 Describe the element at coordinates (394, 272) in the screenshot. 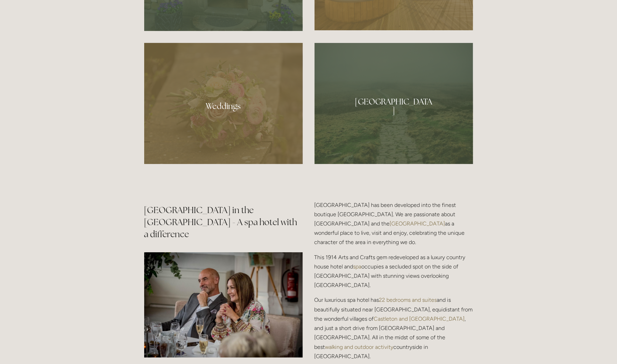

I see `p: This 1914 Arts and Crafts gem redeveloped as a luxury country house hotel and occupies a secluded...` at that location.